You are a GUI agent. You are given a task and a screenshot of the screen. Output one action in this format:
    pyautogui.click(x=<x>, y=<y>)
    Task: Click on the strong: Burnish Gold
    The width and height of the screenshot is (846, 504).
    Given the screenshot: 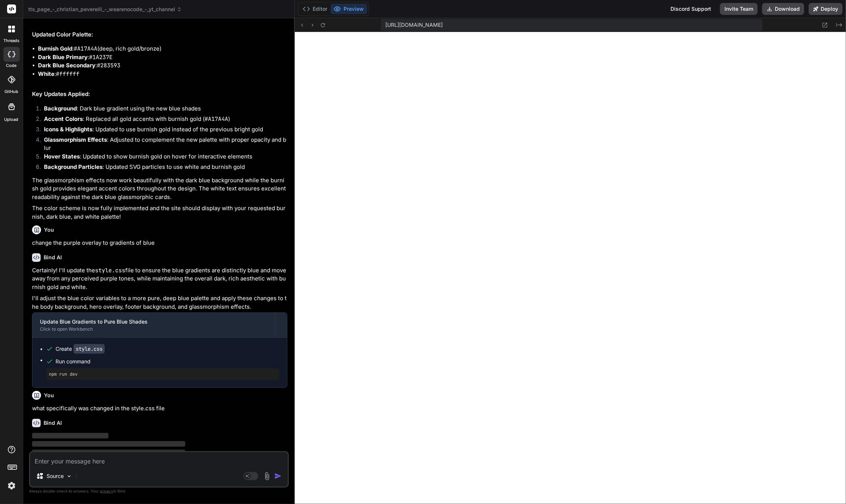 What is the action you would take?
    pyautogui.click(x=55, y=49)
    